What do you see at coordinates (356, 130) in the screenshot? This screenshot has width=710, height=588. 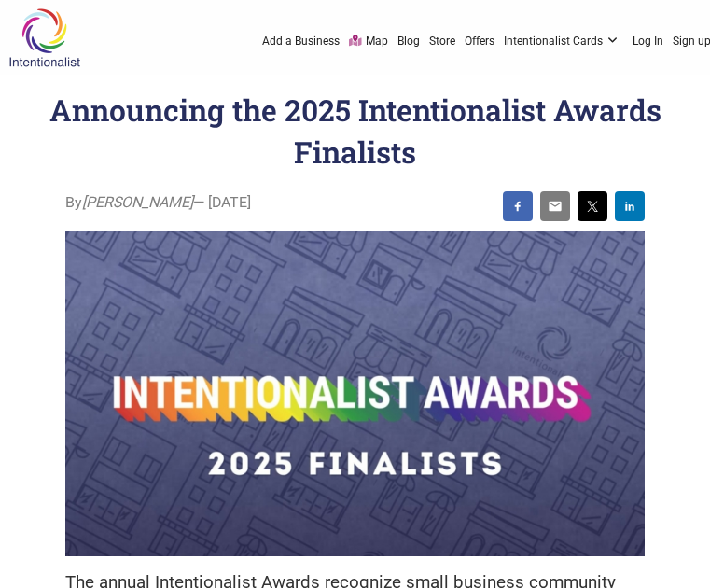 I see `h1: Announcing the 2025 Intentionalist Awards Finalists` at bounding box center [356, 130].